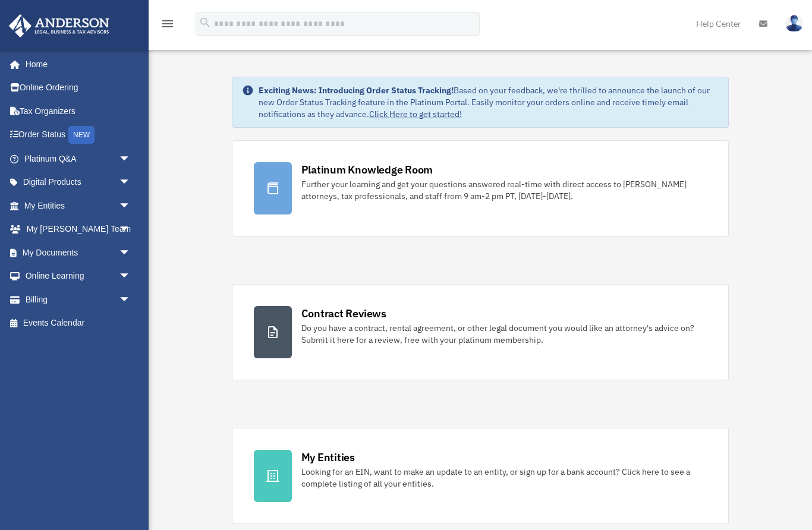  Describe the element at coordinates (356, 91) in the screenshot. I see `strong: Exciting News: Introducing Order Status Tracking!` at that location.